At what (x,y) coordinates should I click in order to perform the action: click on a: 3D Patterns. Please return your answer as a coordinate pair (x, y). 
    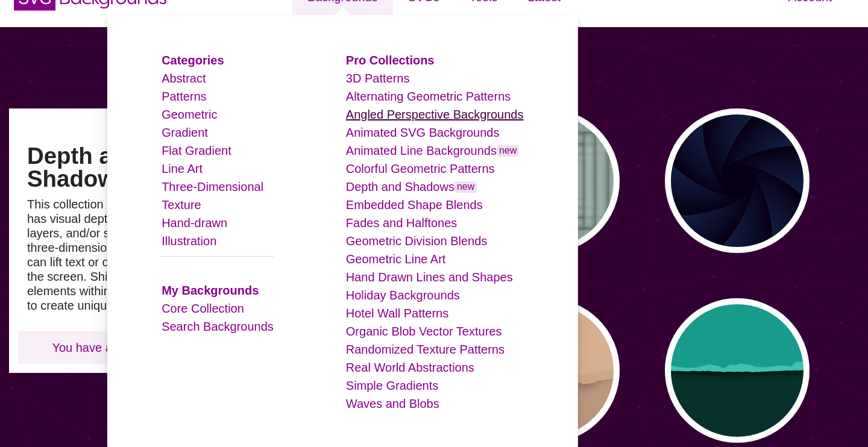
    Looking at the image, I should click on (378, 79).